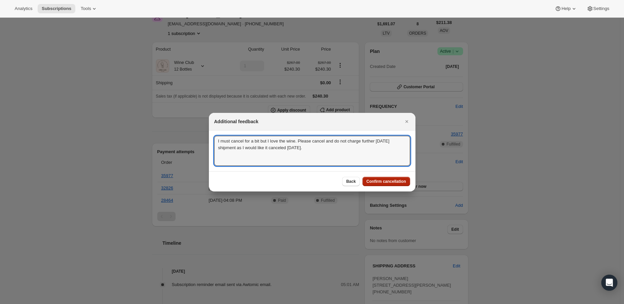  I want to click on button: Confirm cancellation, so click(386, 181).